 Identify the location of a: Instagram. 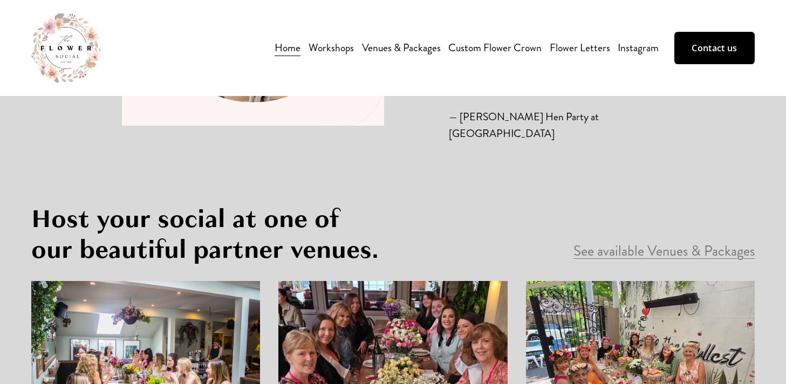
(639, 47).